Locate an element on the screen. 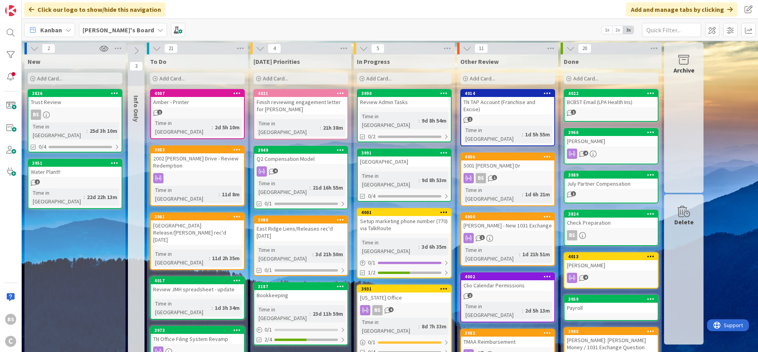  div: Clio Calendar Permissions is located at coordinates (508, 286).